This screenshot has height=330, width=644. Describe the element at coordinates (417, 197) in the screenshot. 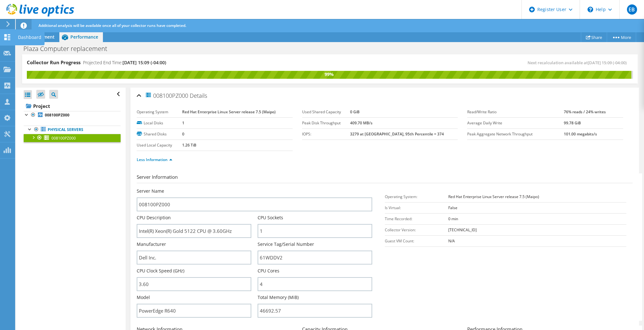

I see `td: Operating System:` at that location.